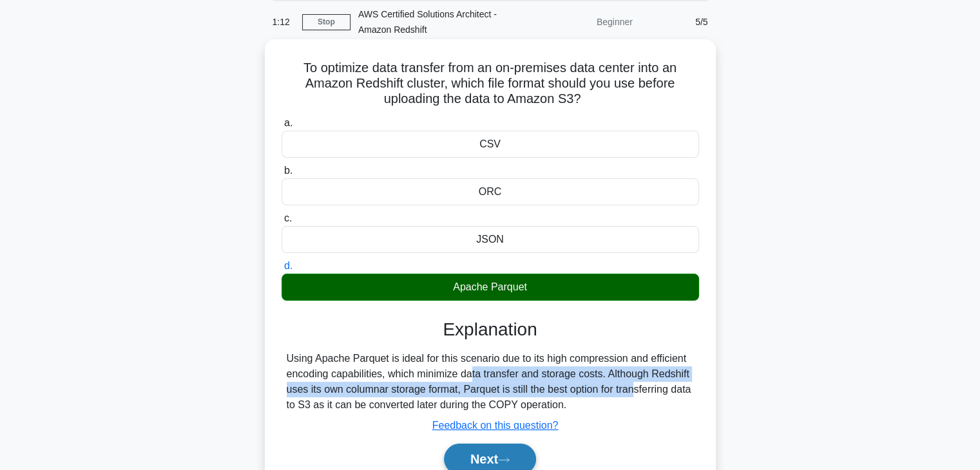 Image resolution: width=980 pixels, height=470 pixels. I want to click on h5: To optimize data transfer from an on-premises data center into an Amazon Redshift cluster, which ..., so click(490, 84).